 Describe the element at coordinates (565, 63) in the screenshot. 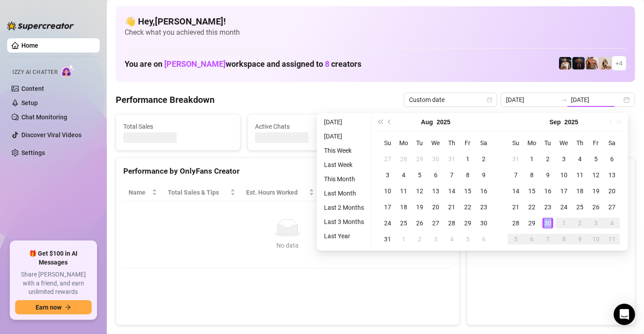

I see `img: Chris` at that location.